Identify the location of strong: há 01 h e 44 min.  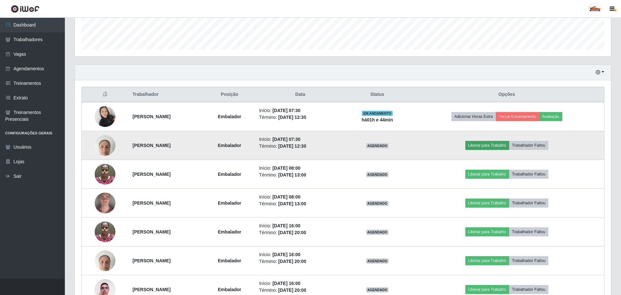
(377, 120).